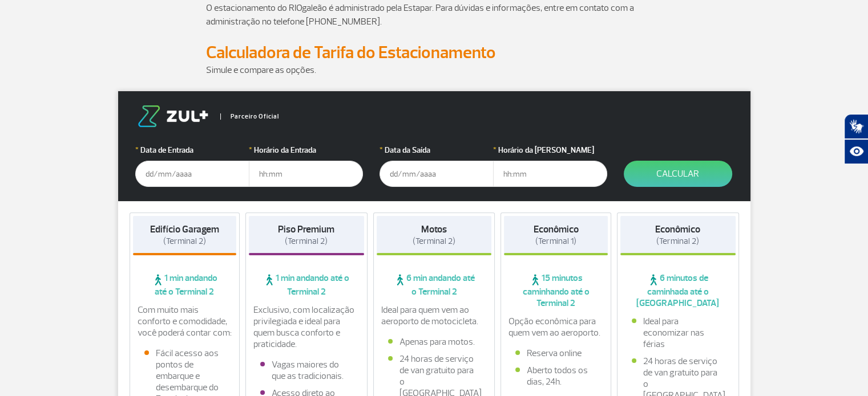 This screenshot has height=396, width=868. Describe the element at coordinates (173, 116) in the screenshot. I see `img: logo-zul.png` at that location.